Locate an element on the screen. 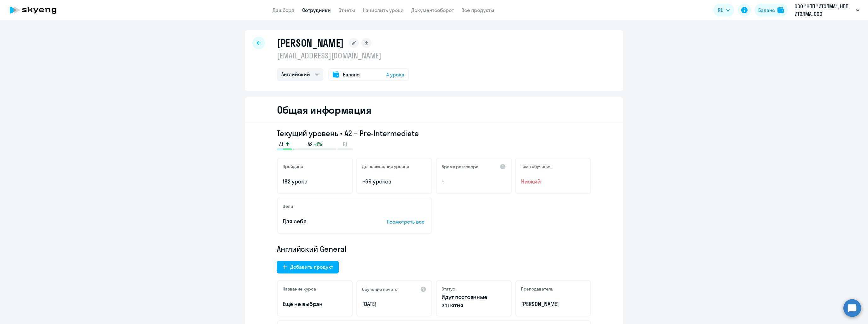 This screenshot has height=324, width=868. h5: Обучение начато is located at coordinates (380, 289).